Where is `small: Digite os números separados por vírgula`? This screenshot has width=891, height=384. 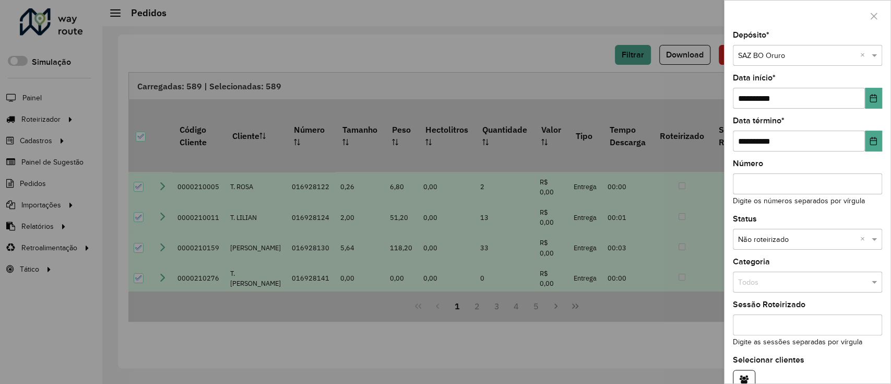 small: Digite os números separados por vírgula is located at coordinates (799, 200).